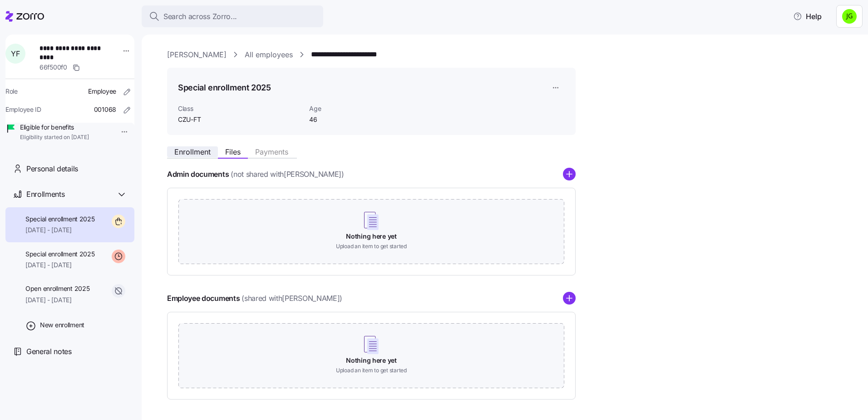 The image size is (868, 420). What do you see at coordinates (62, 325) in the screenshot?
I see `span: New enrollment` at bounding box center [62, 325].